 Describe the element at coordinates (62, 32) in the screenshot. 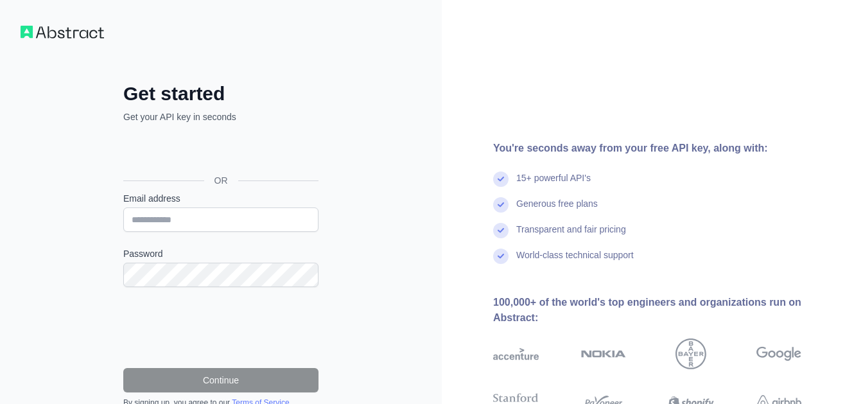

I see `img: Workflow` at that location.